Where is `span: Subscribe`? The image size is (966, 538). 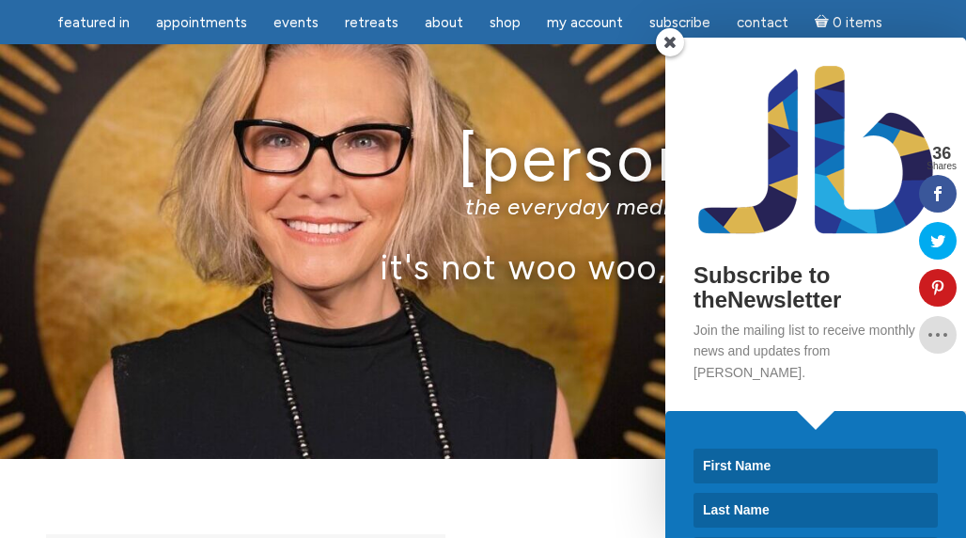 span: Subscribe is located at coordinates (680, 23).